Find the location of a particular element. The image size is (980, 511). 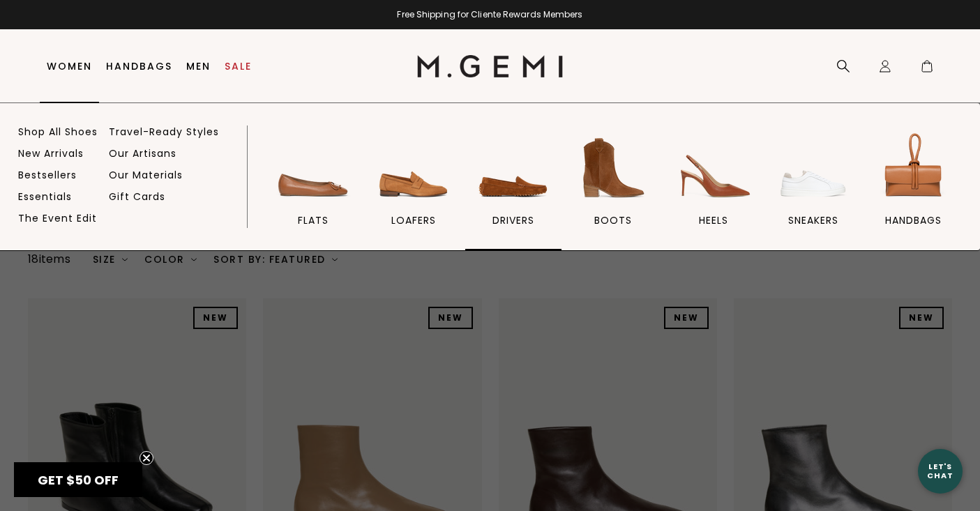

img: BOOTS is located at coordinates (613, 168).